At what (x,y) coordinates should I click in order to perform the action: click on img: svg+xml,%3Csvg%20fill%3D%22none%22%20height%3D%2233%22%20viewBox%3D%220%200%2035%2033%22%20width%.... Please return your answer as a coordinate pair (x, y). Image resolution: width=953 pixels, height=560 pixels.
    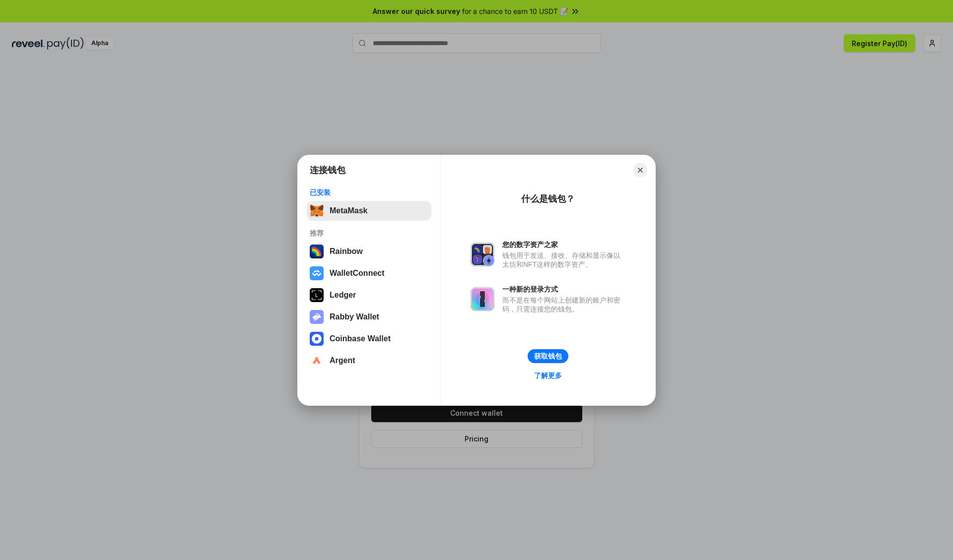
    Looking at the image, I should click on (317, 211).